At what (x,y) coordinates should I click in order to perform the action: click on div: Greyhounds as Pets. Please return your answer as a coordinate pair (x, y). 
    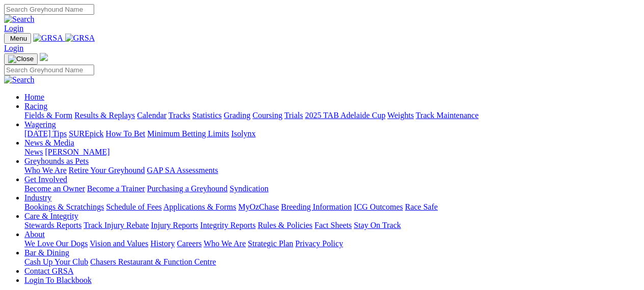
    Looking at the image, I should click on (332, 170).